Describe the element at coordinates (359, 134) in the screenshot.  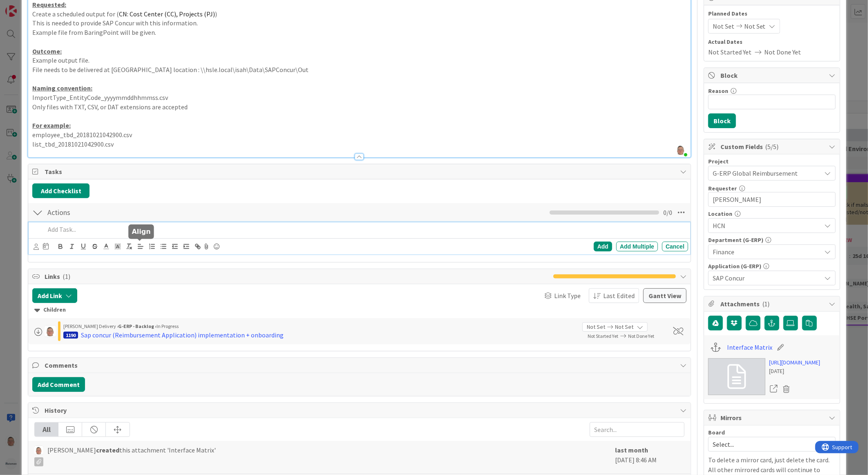
I see `p: employee_tbd_20181021042900.csv` at that location.